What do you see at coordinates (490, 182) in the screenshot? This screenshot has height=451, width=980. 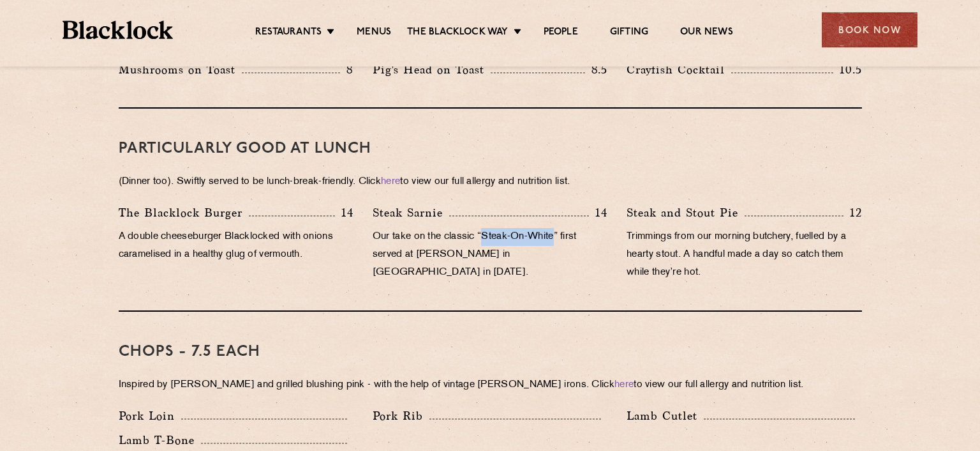 I see `p: (Dinner too). Swiftly served to be lunch-break-friendly. Click to view our full allergy and nutri...` at bounding box center [490, 182].